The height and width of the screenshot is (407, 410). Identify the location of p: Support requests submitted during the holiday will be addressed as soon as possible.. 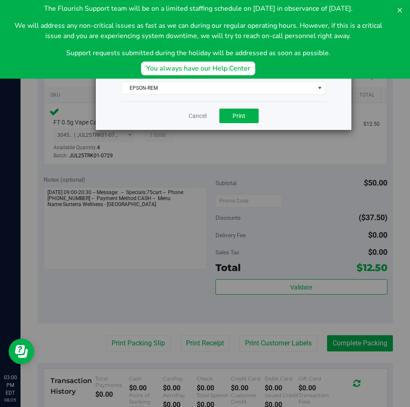
(198, 53).